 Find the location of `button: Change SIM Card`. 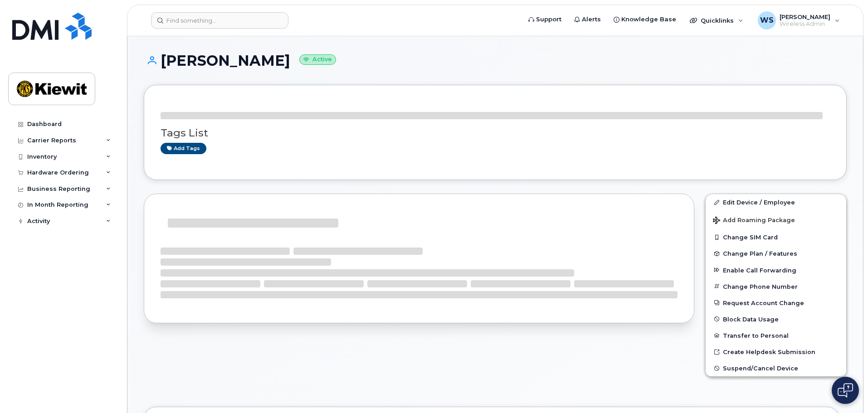

button: Change SIM Card is located at coordinates (776, 237).